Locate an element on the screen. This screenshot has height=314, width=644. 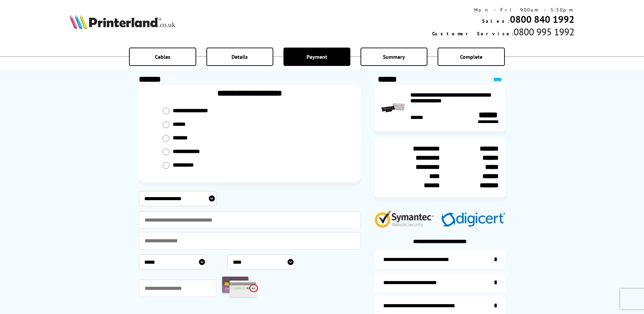
span: Payment is located at coordinates (316, 57).